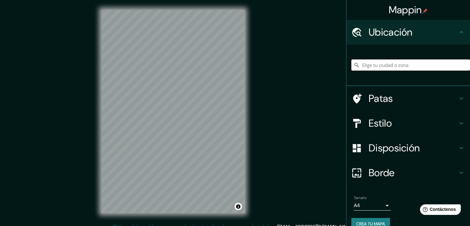 This screenshot has width=470, height=226. What do you see at coordinates (382, 172) in the screenshot?
I see `font: Borde` at bounding box center [382, 172].